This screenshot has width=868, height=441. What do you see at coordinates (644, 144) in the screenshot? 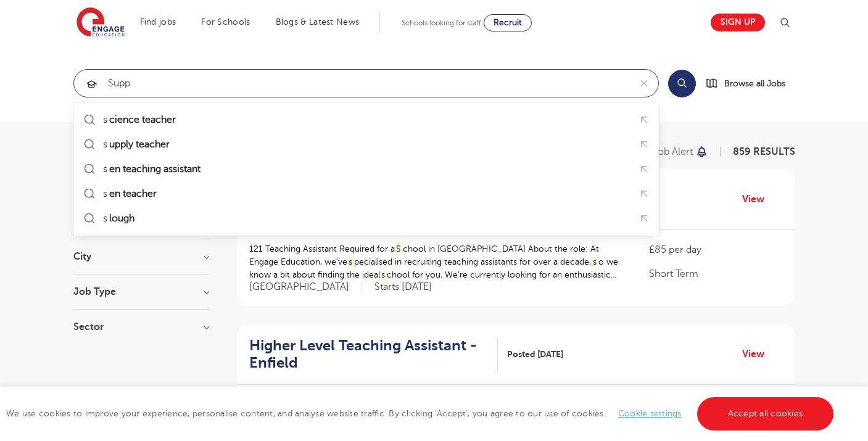
I see `button: Fill query with "supply teacher"` at bounding box center [644, 144].